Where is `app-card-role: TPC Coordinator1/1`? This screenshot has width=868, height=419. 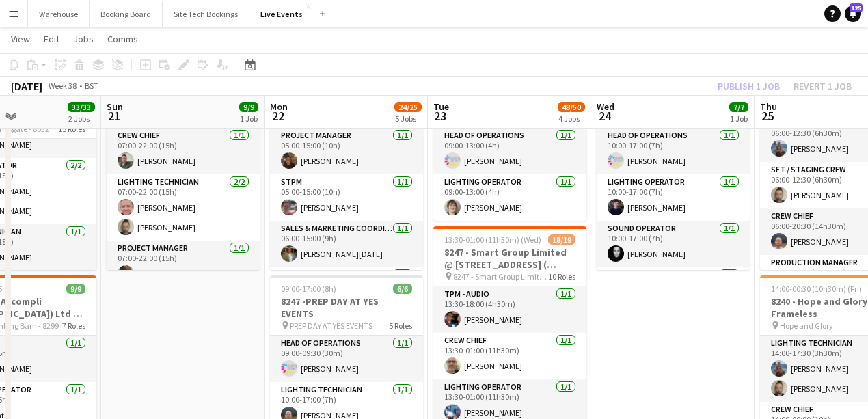
app-card-role: TPC Coordinator1/1 is located at coordinates (674, 291).